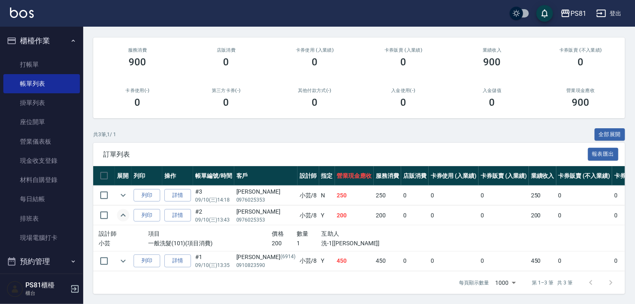  Describe the element at coordinates (137, 90) in the screenshot. I see `h2: 卡券使用(-)` at that location.